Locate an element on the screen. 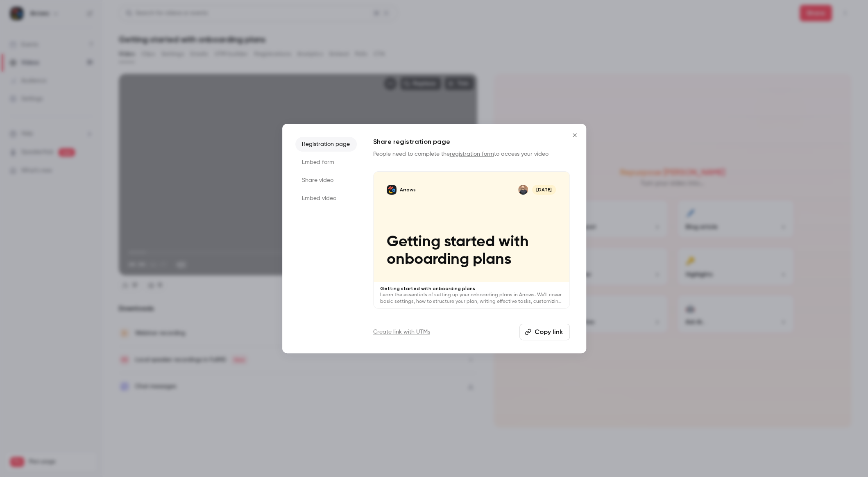 This screenshot has height=477, width=868. li: Registration page is located at coordinates (326, 144).